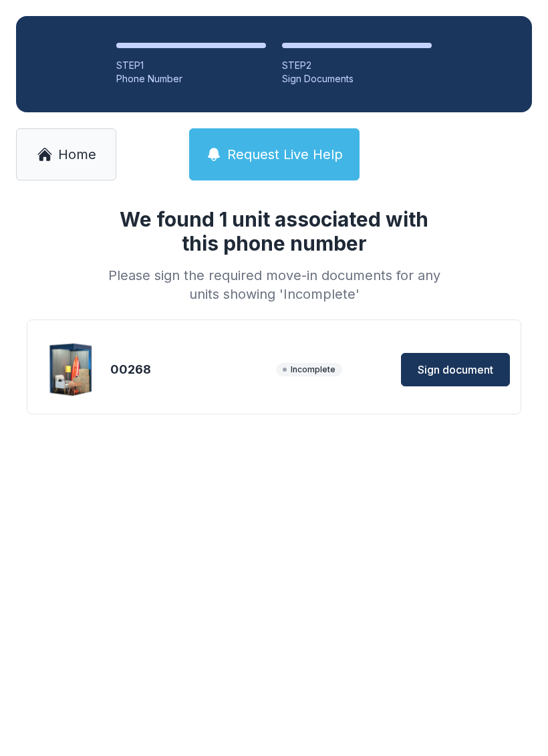 This screenshot has height=756, width=548. Describe the element at coordinates (274, 231) in the screenshot. I see `h1: We found 1 unit associated with this phone number` at that location.